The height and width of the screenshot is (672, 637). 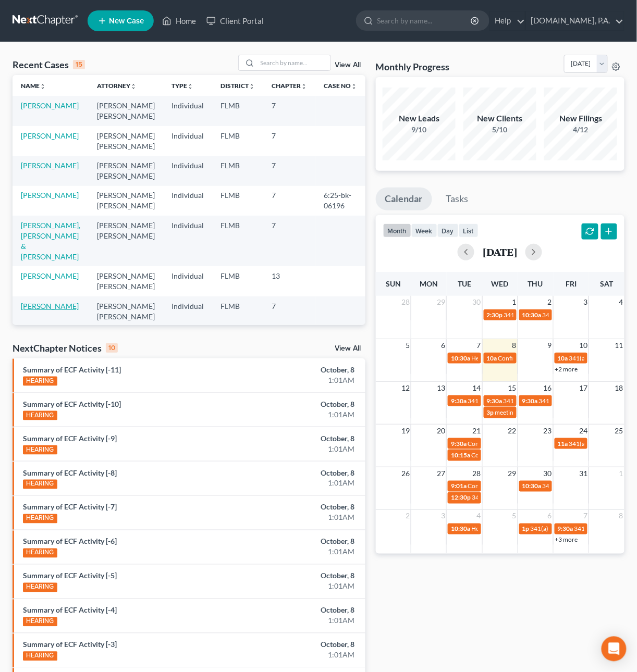 I want to click on a: Summary of ECF Activity [-8], so click(x=70, y=472).